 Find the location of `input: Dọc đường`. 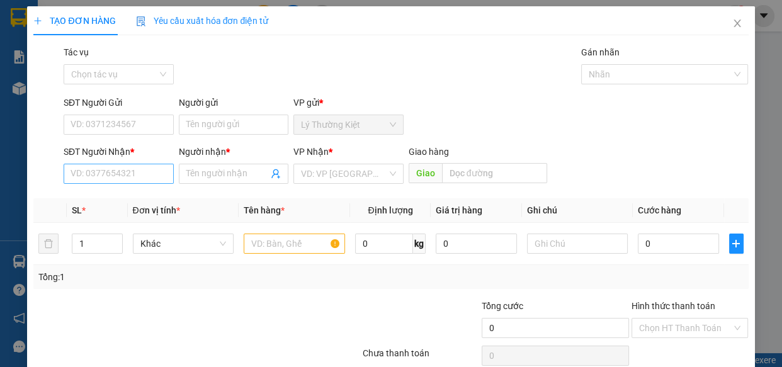

input: Dọc đường is located at coordinates (495, 173).